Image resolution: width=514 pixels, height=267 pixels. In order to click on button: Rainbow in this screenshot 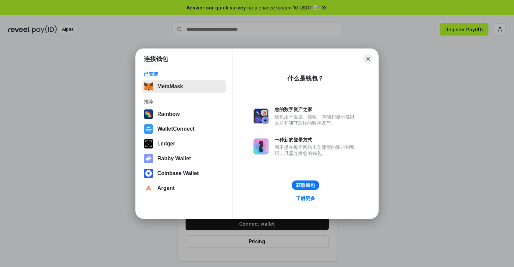, I will do `click(184, 114)`.